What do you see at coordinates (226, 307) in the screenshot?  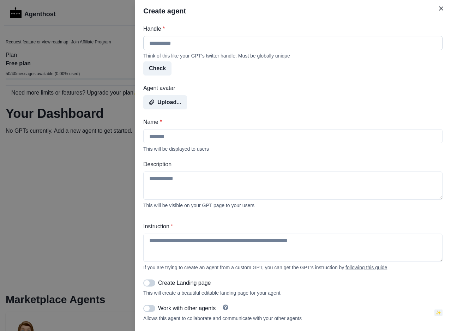 I see `button: Help` at bounding box center [226, 307].